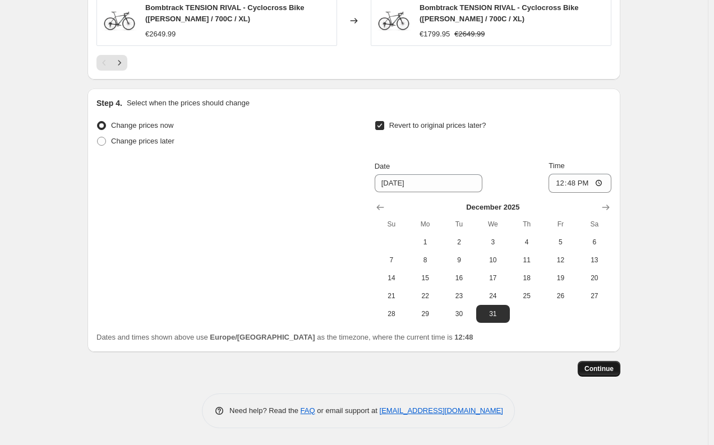  I want to click on button: Sunday December 14 2025, so click(391, 278).